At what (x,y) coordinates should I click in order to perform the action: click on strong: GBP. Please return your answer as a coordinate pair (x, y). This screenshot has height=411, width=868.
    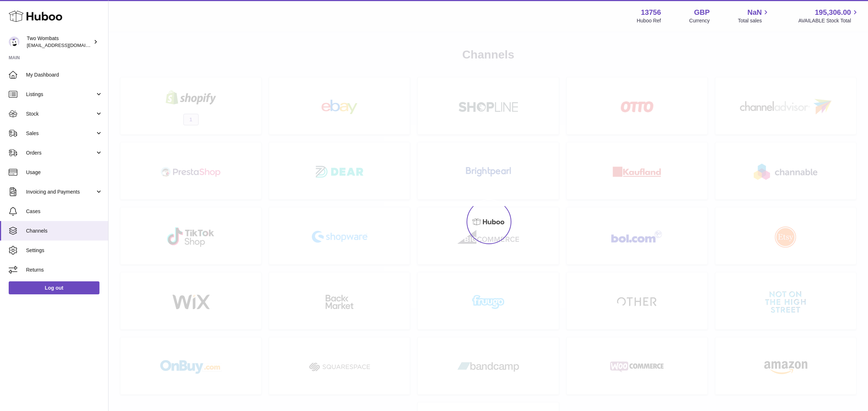
    Looking at the image, I should click on (702, 13).